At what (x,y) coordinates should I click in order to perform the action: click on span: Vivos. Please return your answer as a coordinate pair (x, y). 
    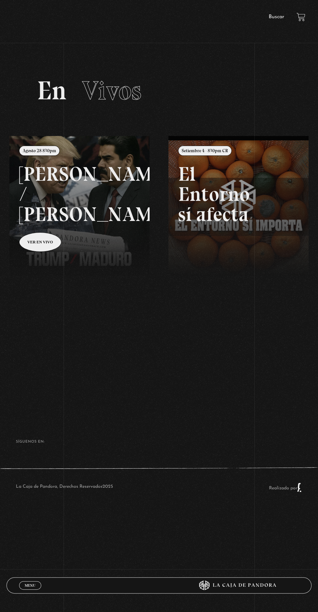
    Looking at the image, I should click on (112, 91).